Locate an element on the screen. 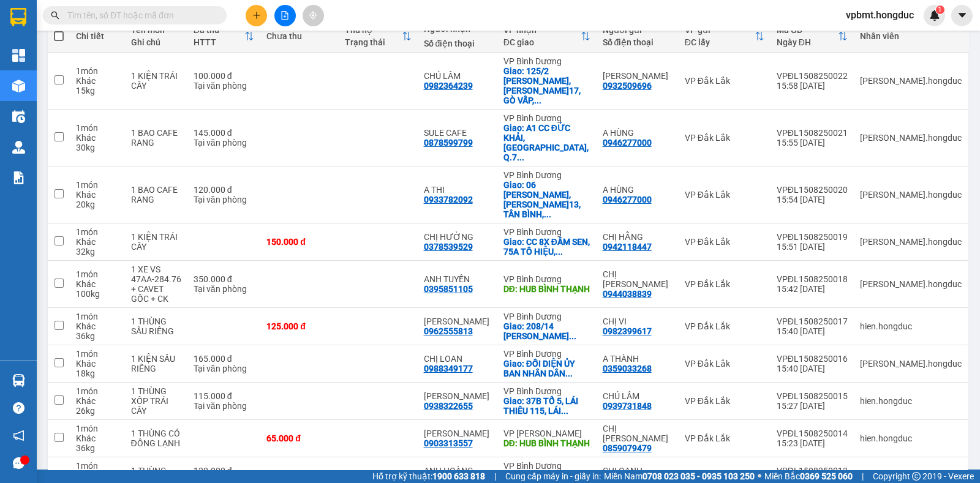  div: Chưa thu is located at coordinates (300, 36).